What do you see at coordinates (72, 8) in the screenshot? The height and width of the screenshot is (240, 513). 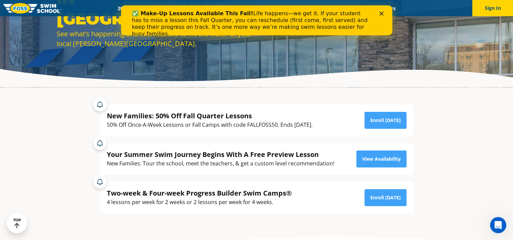 I see `b: ✅ Make-Up Lessons Available This Fall!` at bounding box center [72, 8].